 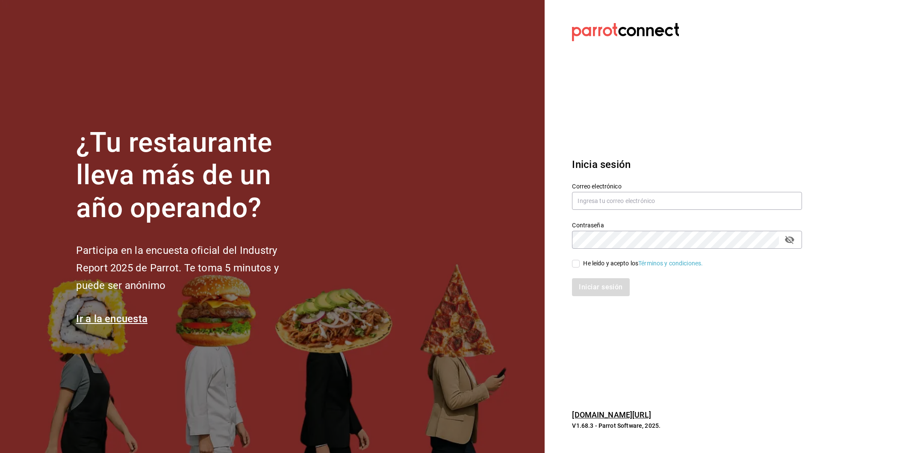 I want to click on h1: ¿Tu restaurante lleva más de un año operando?, so click(x=192, y=176).